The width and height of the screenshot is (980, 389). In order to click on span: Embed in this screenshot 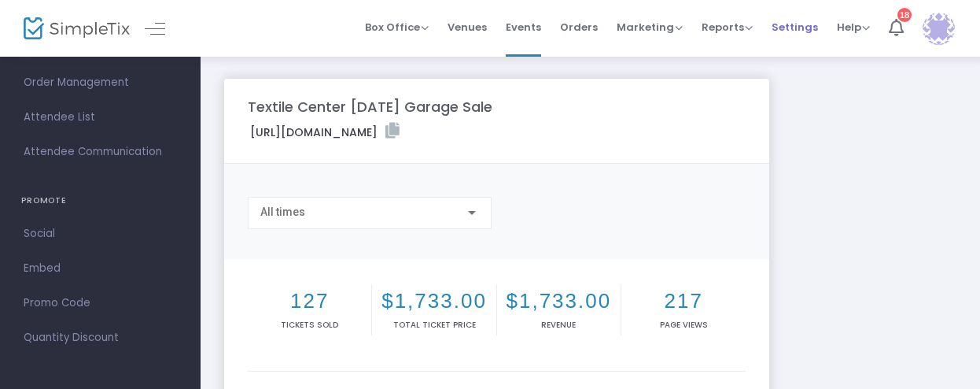, I will do `click(100, 268)`.